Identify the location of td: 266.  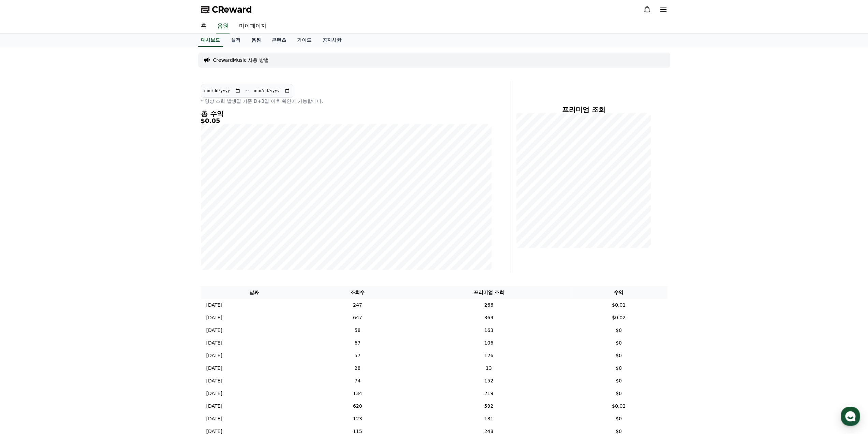
(488, 304).